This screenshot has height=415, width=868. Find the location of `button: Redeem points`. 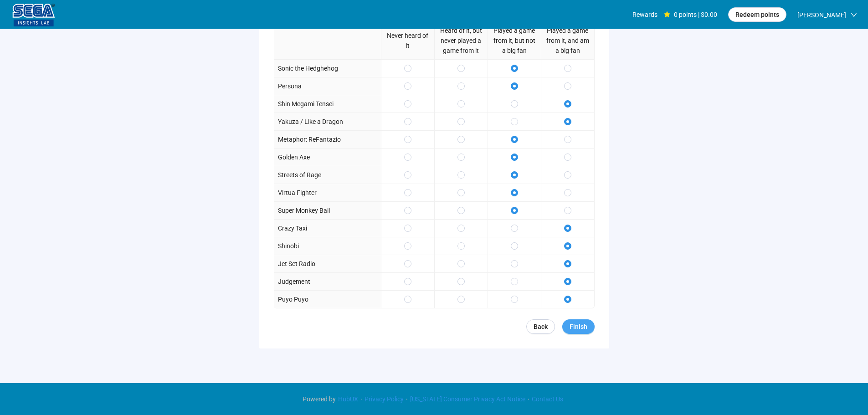

button: Redeem points is located at coordinates (757, 15).